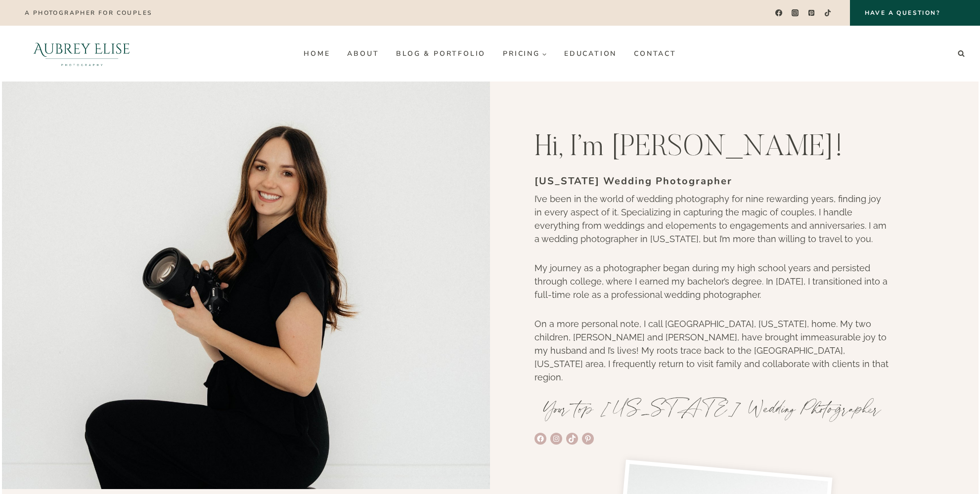  What do you see at coordinates (778, 13) in the screenshot?
I see `a: Facebook` at bounding box center [778, 13].